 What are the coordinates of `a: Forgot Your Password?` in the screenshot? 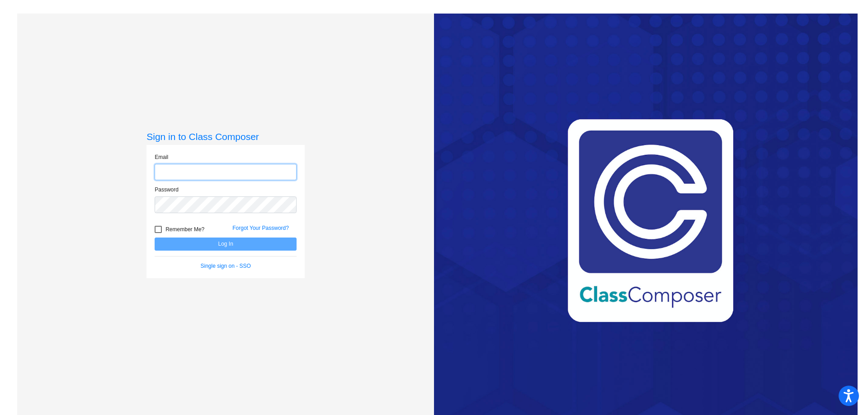 It's located at (261, 228).